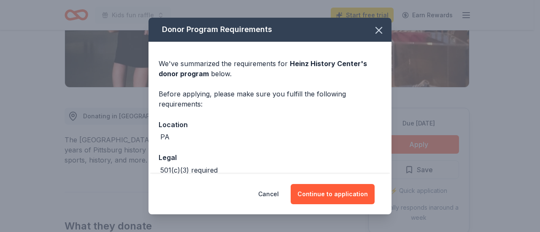 The image size is (540, 232). What do you see at coordinates (270, 30) in the screenshot?
I see `div: Donor Program Requirements` at bounding box center [270, 30].